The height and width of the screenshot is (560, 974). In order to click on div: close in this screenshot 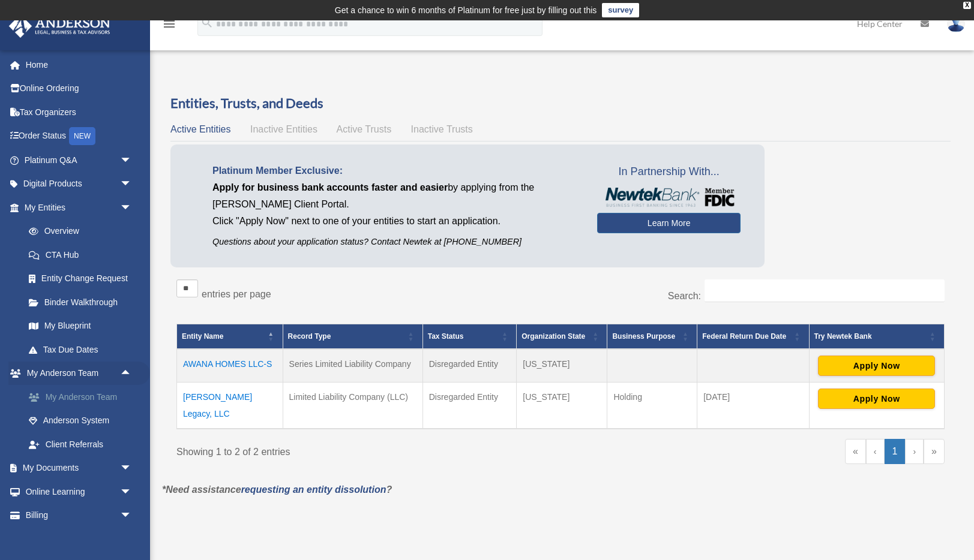, I will do `click(967, 6)`.